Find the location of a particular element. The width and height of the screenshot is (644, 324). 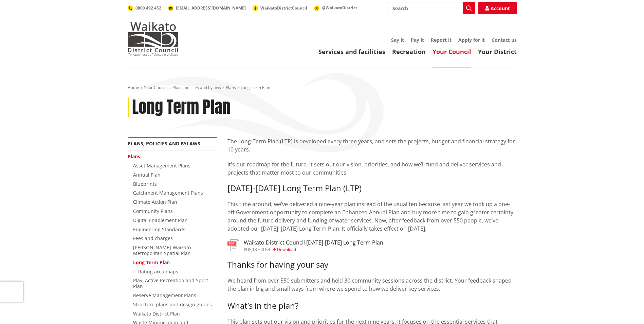

span: Download is located at coordinates (287, 249).